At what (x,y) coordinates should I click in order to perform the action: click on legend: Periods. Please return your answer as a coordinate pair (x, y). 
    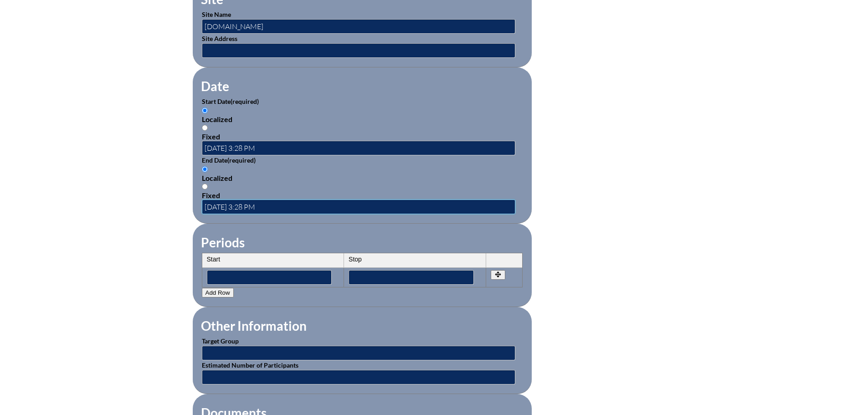
    Looking at the image, I should click on (223, 242).